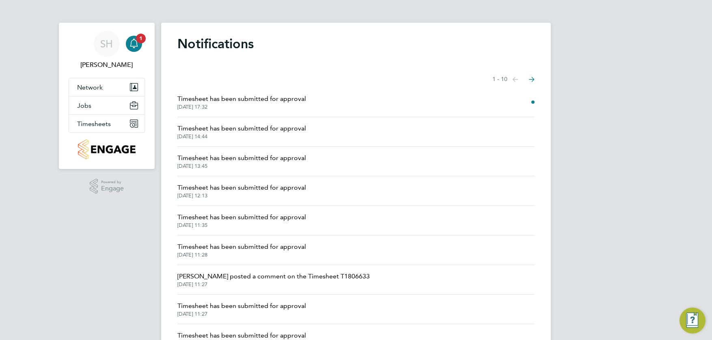 This screenshot has width=712, height=340. Describe the element at coordinates (141, 39) in the screenshot. I see `span: 1` at that location.